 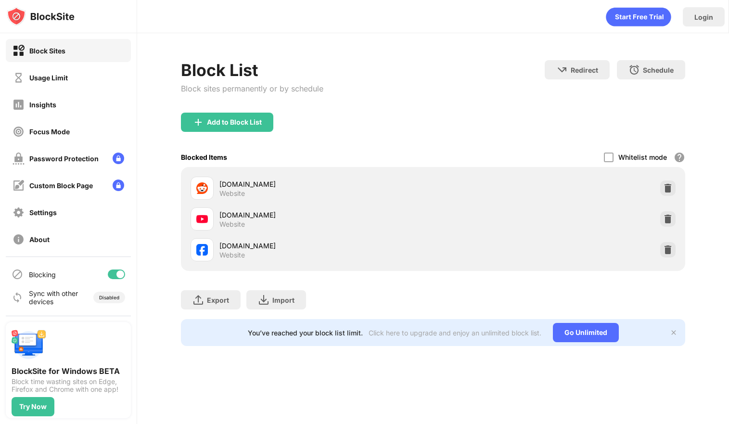 What do you see at coordinates (109, 297) in the screenshot?
I see `div: Disabled` at bounding box center [109, 297].